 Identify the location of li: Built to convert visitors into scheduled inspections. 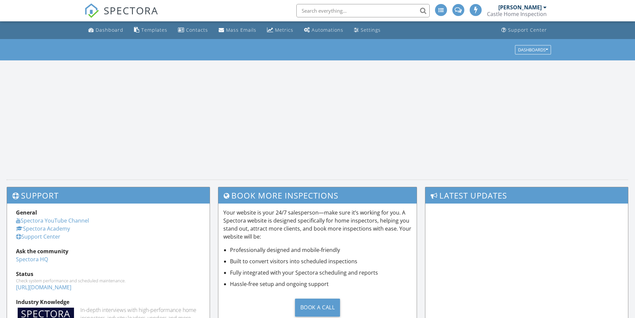
(321, 261).